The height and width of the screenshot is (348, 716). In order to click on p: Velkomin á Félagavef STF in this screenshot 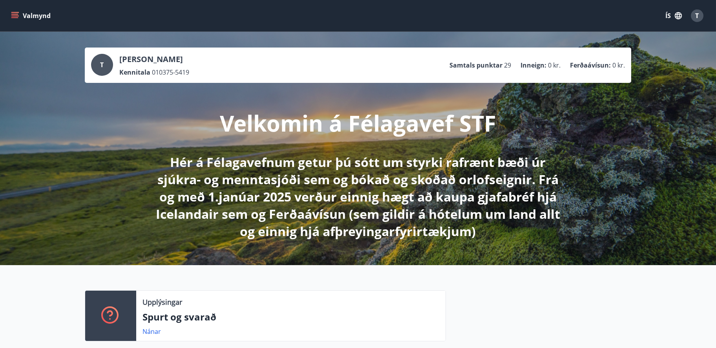, I will do `click(358, 123)`.